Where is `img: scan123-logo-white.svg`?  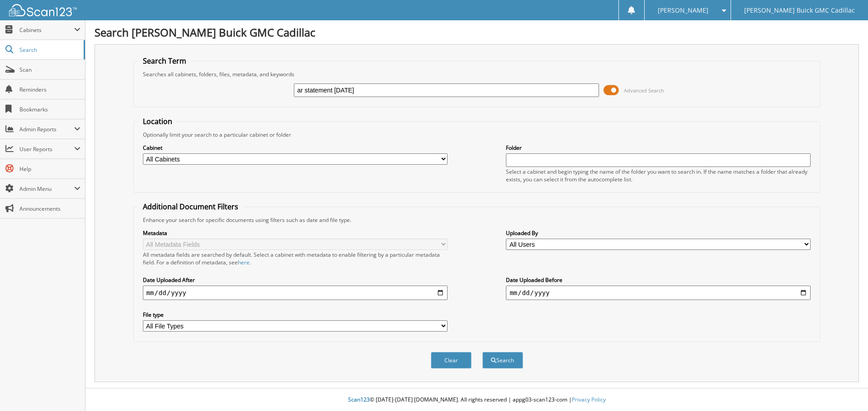
img: scan123-logo-white.svg is located at coordinates (43, 10).